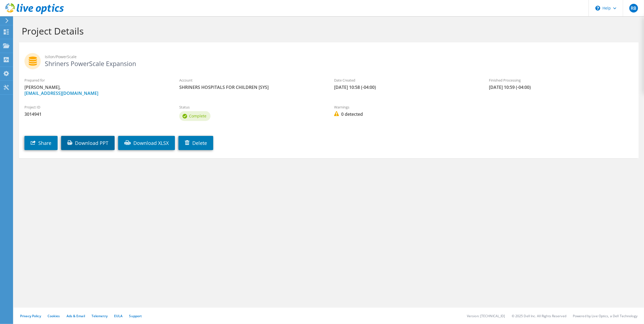 This screenshot has height=324, width=644. What do you see at coordinates (99, 315) in the screenshot?
I see `a: Telemetry` at bounding box center [99, 315].